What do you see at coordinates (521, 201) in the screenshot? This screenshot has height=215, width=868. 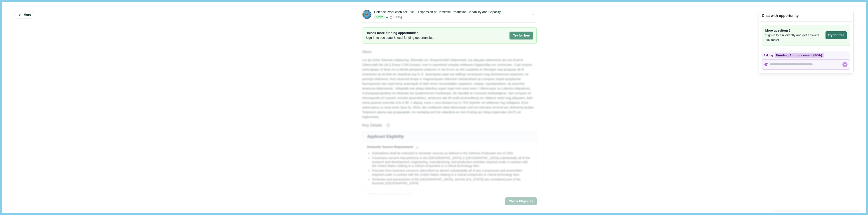 I see `button: Check Eligibility` at bounding box center [521, 201].